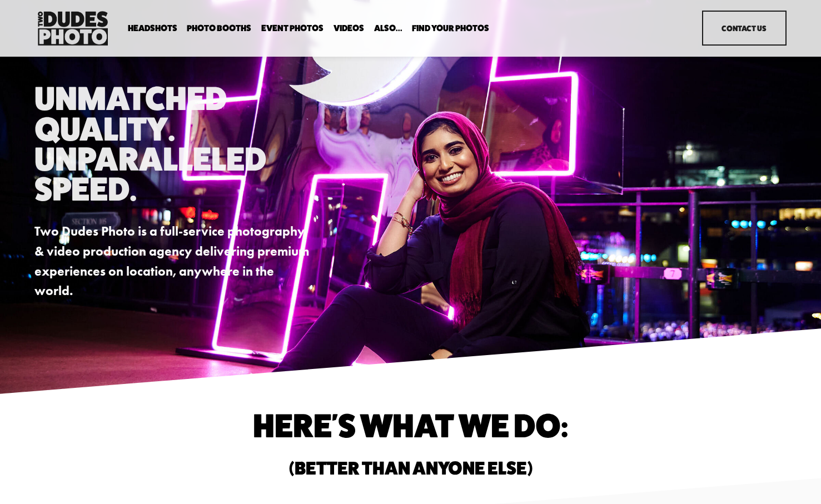  Describe the element at coordinates (172, 261) in the screenshot. I see `strong: Two Dudes Photo is a full-service photography & video production agency delivering premium experi...` at that location.